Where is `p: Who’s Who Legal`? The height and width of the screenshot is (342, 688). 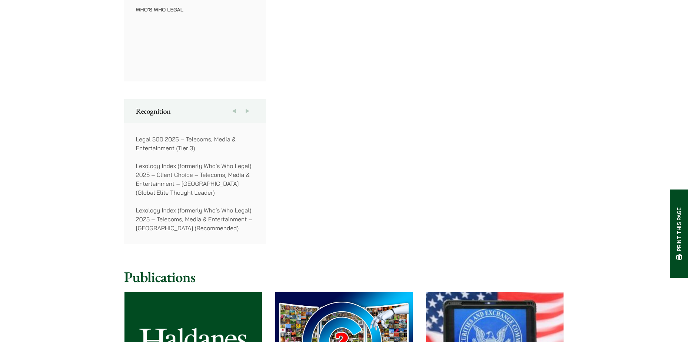
p: Who’s Who Legal is located at coordinates (195, 10).